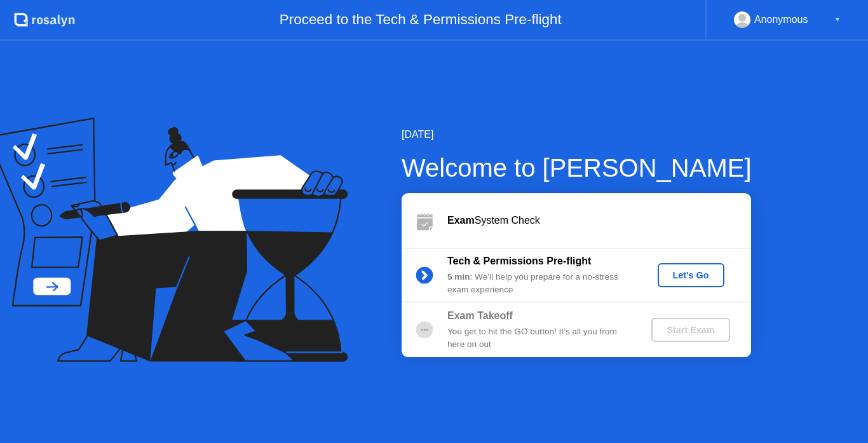 The width and height of the screenshot is (868, 443). Describe the element at coordinates (690, 330) in the screenshot. I see `button: Start Exam` at that location.